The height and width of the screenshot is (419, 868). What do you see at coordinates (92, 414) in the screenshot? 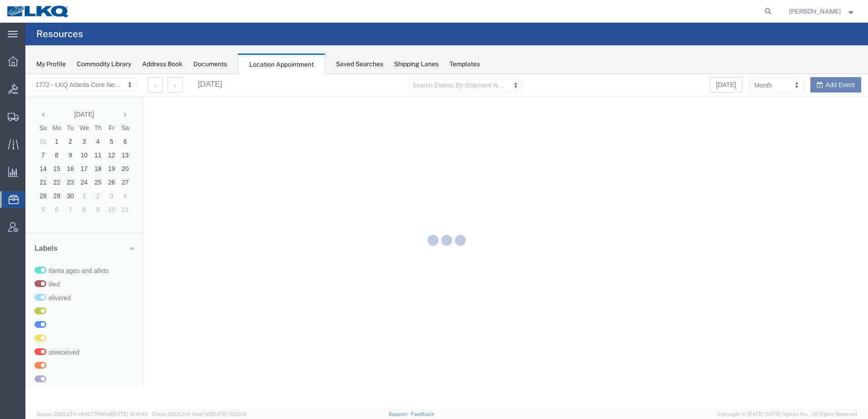
I see `span: Server: 2025.21.0-c63077040a8` at bounding box center [92, 414].